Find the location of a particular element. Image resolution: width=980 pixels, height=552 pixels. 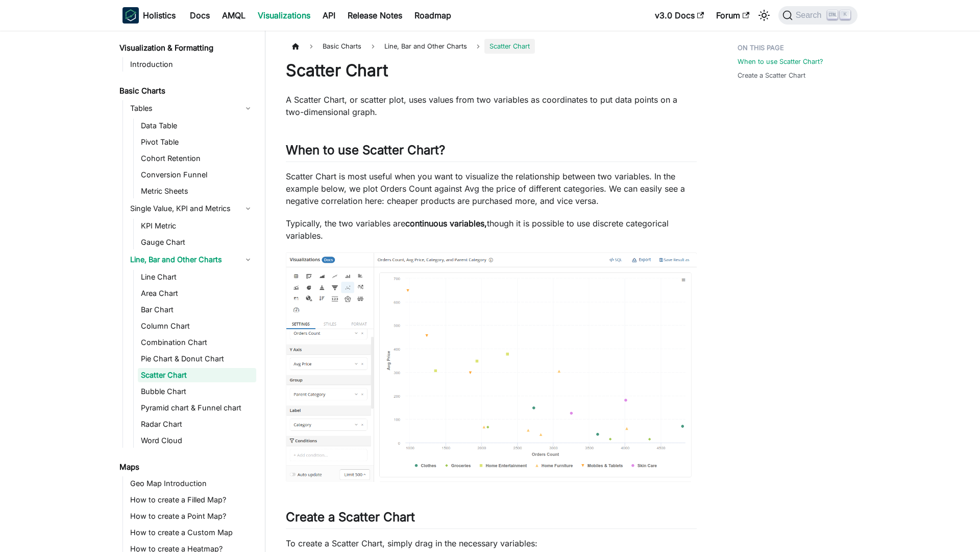

p: Scatter Chart is most useful when you want to visualize the relationship between two variables. I... is located at coordinates (491, 188).